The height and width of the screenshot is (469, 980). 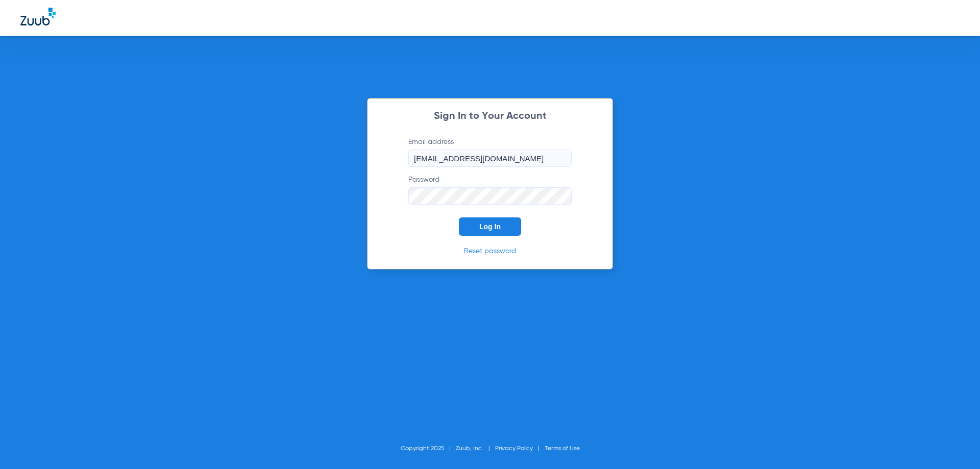 What do you see at coordinates (562, 449) in the screenshot?
I see `a: Terms of Use` at bounding box center [562, 449].